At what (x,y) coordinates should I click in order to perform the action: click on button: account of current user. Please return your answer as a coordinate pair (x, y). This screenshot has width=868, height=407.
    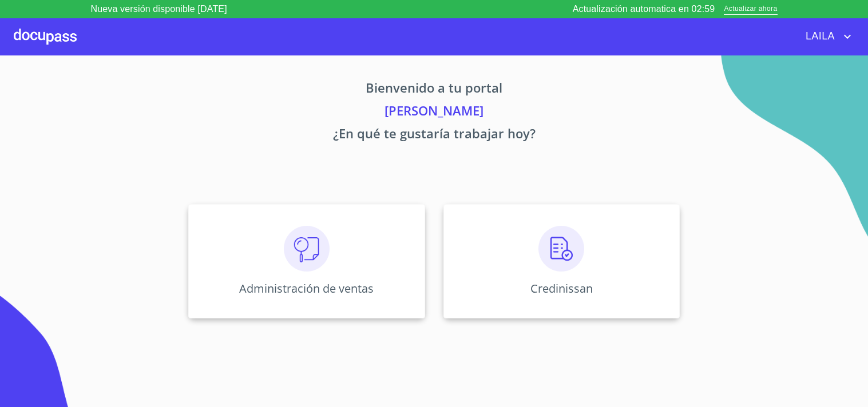
    Looking at the image, I should click on (826, 37).